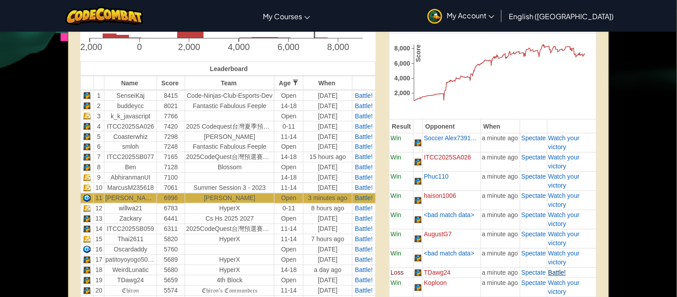 This screenshot has height=297, width=677. What do you see at coordinates (402, 93) in the screenshot?
I see `text: 2,000` at bounding box center [402, 93].